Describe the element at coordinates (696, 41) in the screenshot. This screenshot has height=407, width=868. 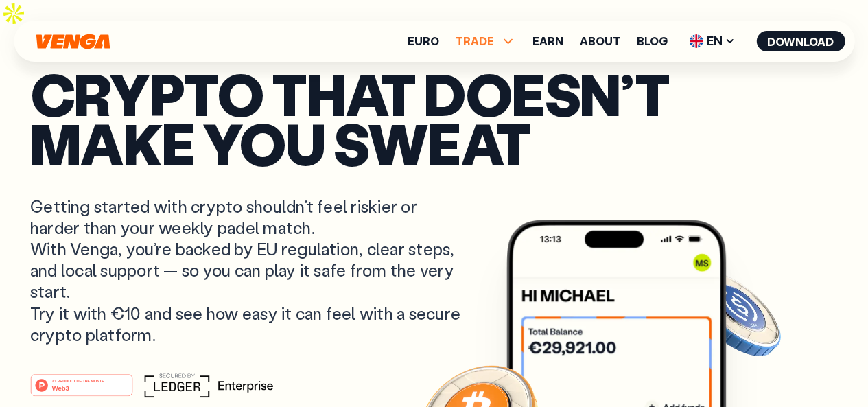
I see `img: flag-uk` at that location.